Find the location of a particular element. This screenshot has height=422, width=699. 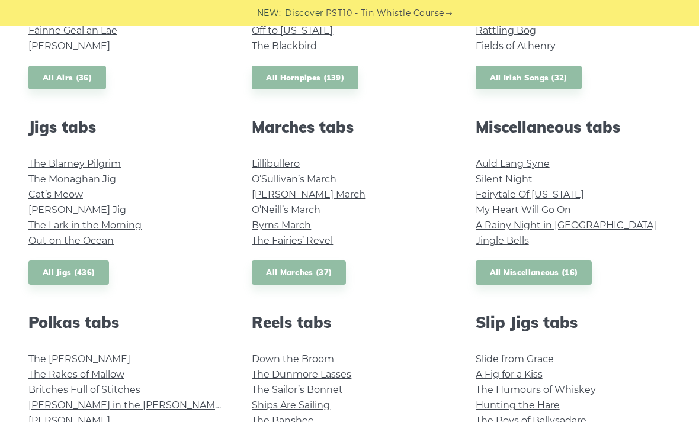

a: The Rakes of Mallow is located at coordinates (76, 374).